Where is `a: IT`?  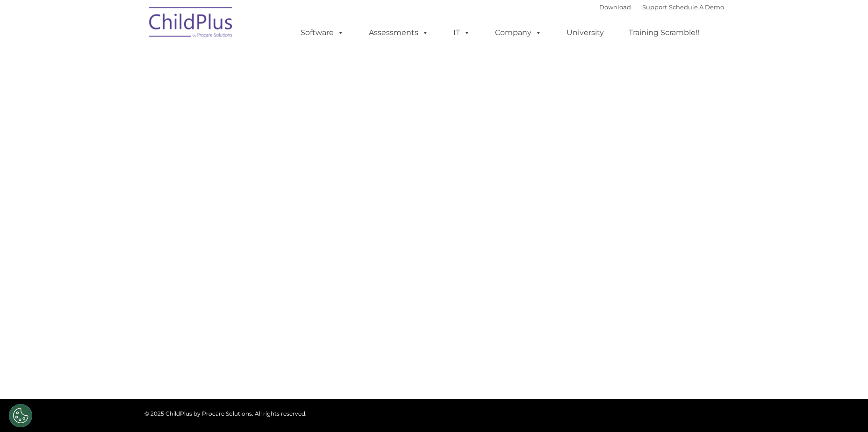 a: IT is located at coordinates (462, 33).